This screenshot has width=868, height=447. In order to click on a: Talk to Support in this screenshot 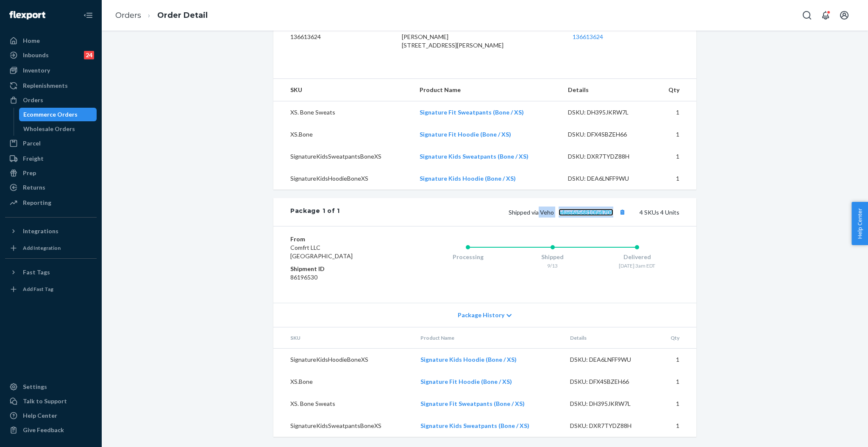, I will do `click(51, 401)`.